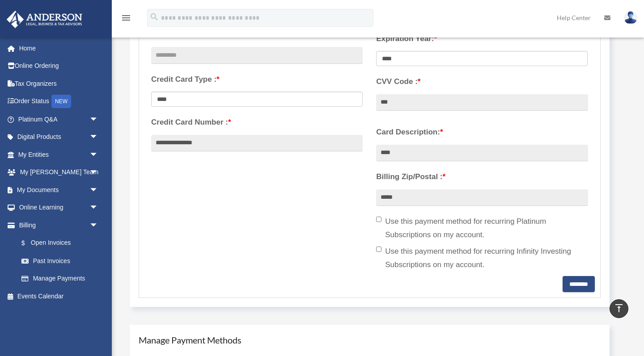 This screenshot has width=644, height=356. Describe the element at coordinates (60, 279) in the screenshot. I see `a: Manage Payments` at that location.